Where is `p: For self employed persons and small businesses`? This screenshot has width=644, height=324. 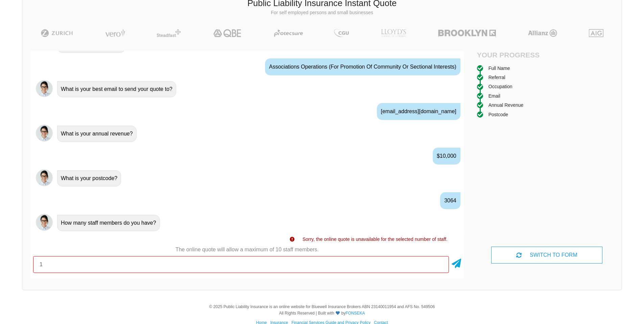
p: For self employed persons and small businesses is located at coordinates (322, 13).